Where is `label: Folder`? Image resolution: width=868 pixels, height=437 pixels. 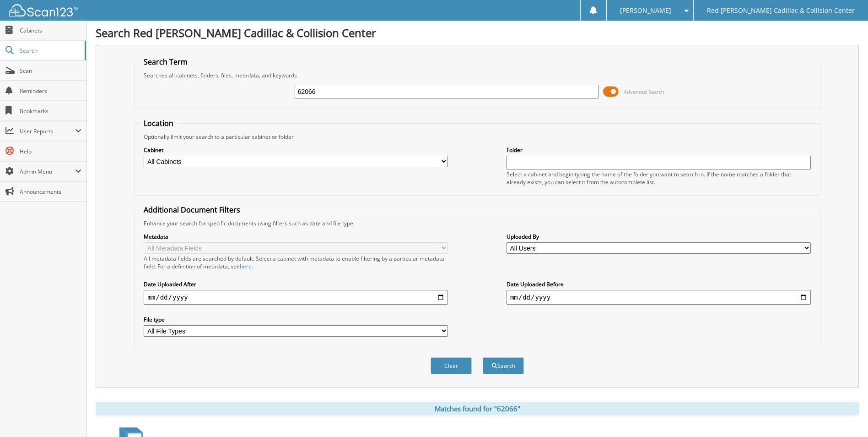 label: Folder is located at coordinates (659, 150).